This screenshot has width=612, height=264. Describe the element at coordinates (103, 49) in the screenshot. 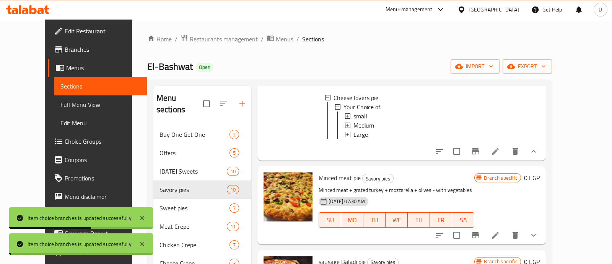

I see `span: Branches` at that location.